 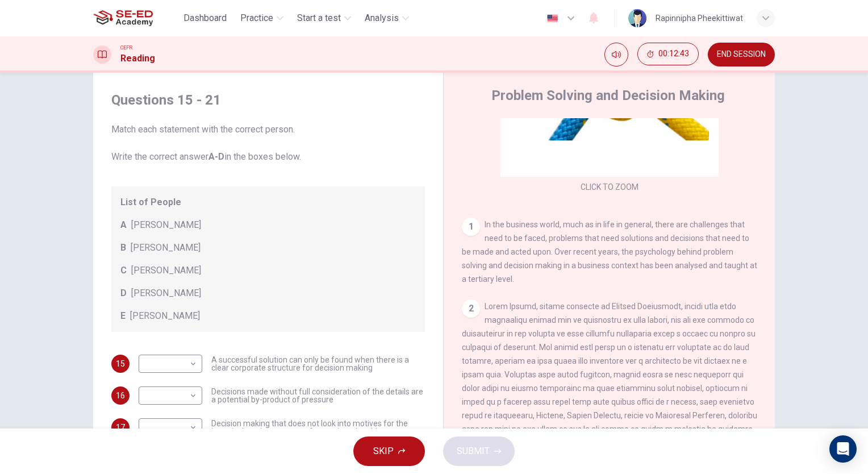 What do you see at coordinates (637, 18) in the screenshot?
I see `img: Profile picture` at bounding box center [637, 18].